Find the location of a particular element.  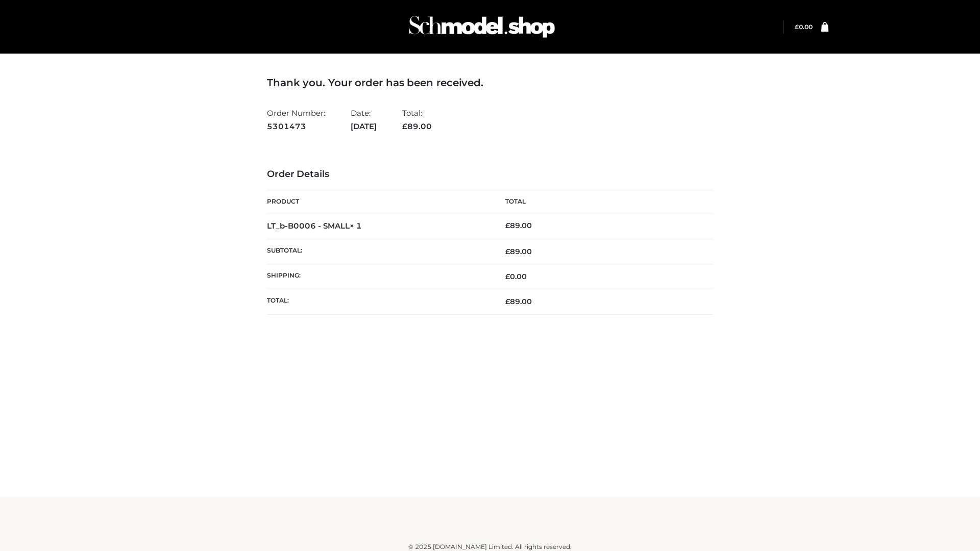

th: Total is located at coordinates (601, 201).